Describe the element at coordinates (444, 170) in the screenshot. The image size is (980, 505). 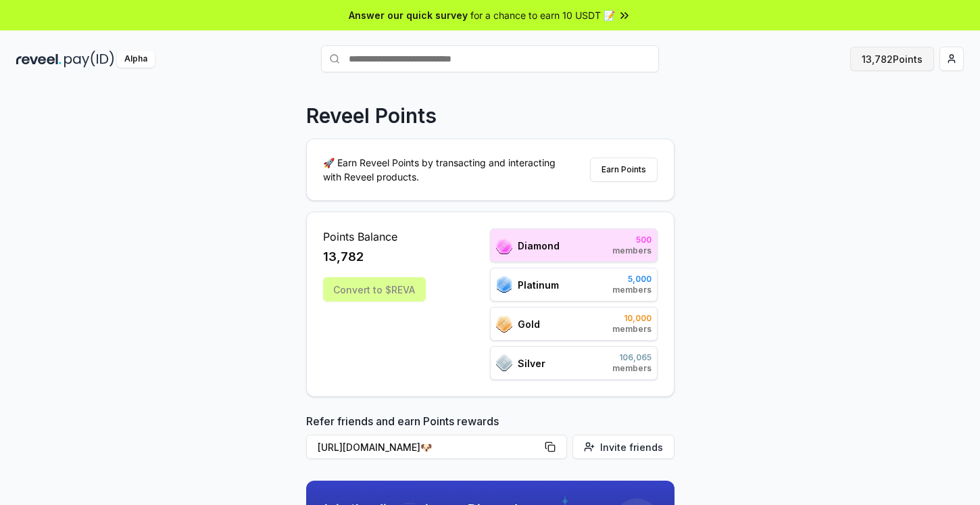
I see `p: 🚀 Earn Reveel Points by transacting and interacting with Reveel products.` at that location.